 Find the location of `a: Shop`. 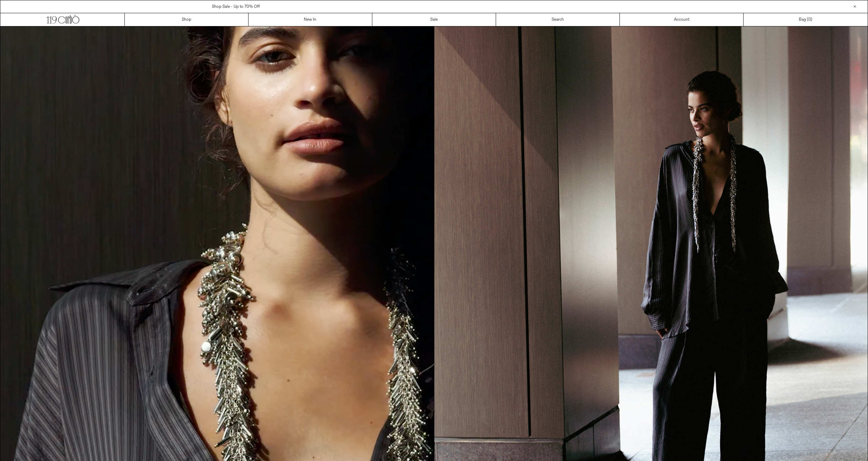

a: Shop is located at coordinates (187, 19).